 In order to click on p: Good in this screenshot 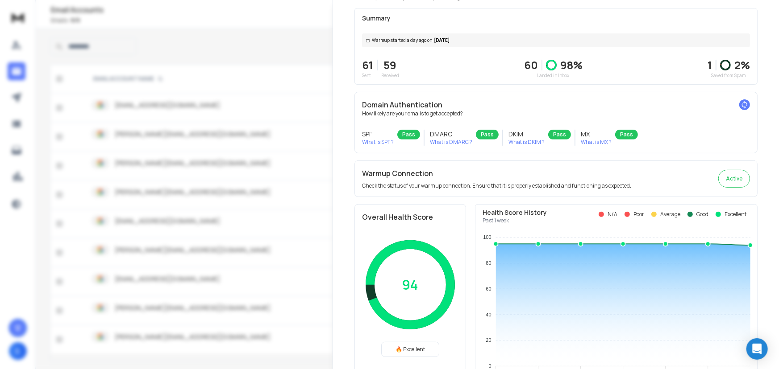, I will do `click(702, 215)`.